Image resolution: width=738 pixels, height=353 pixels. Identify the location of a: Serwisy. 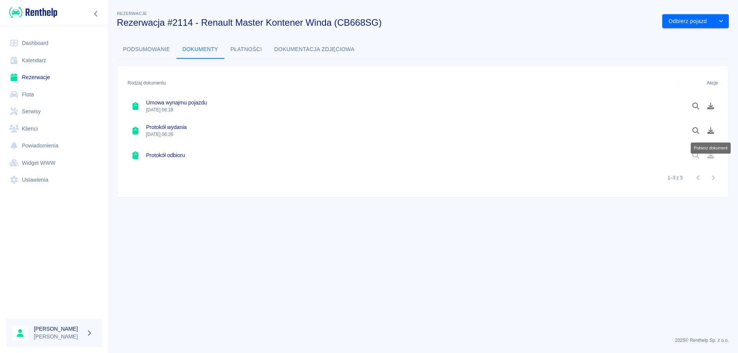
(54, 111).